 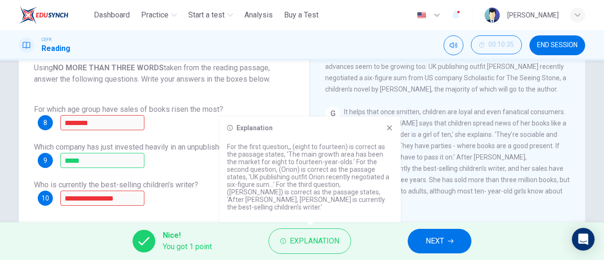 I want to click on span: 10, so click(x=45, y=198).